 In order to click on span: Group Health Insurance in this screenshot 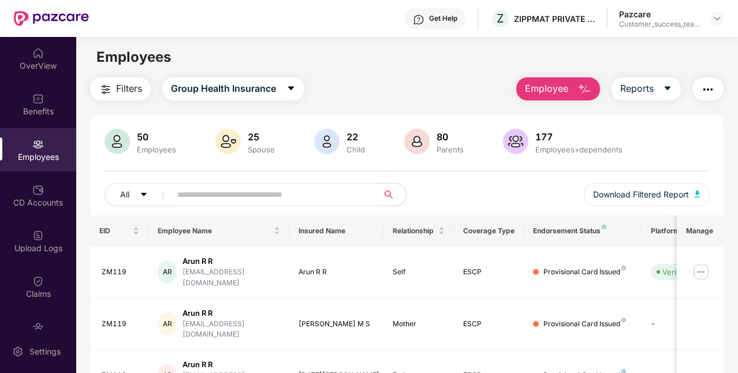, I will do `click(223, 88)`.